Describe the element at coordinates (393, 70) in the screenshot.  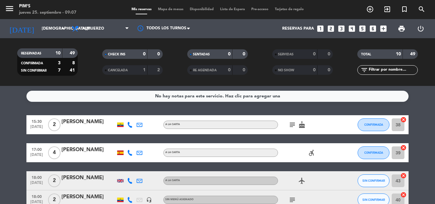
I see `input: Filtrar por nombre...` at that location.